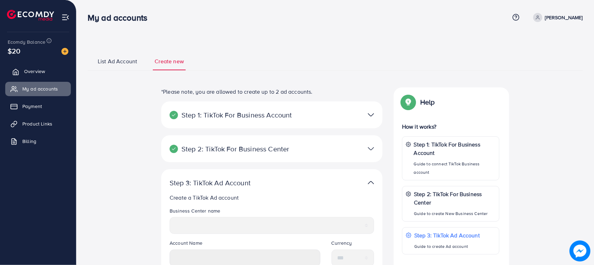  What do you see at coordinates (117, 61) in the screenshot?
I see `span: List Ad Account` at bounding box center [117, 61].